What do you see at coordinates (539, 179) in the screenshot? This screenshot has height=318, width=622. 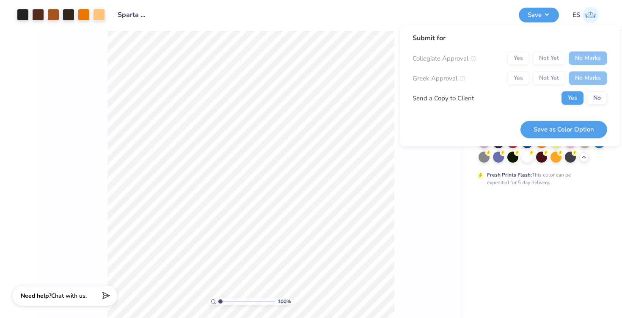 I see `div: This color can be expedited for 5 day delivery.` at bounding box center [539, 179].